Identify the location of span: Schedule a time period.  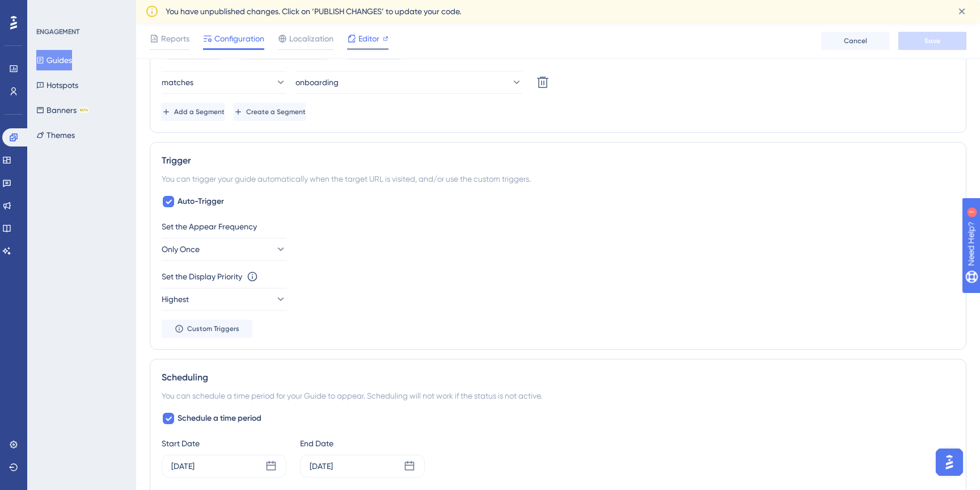
(219, 418).